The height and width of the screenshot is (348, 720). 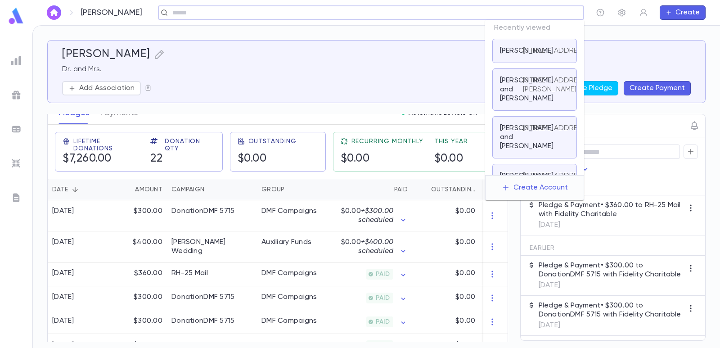 What do you see at coordinates (657, 88) in the screenshot?
I see `button: Create Payment` at bounding box center [657, 88].